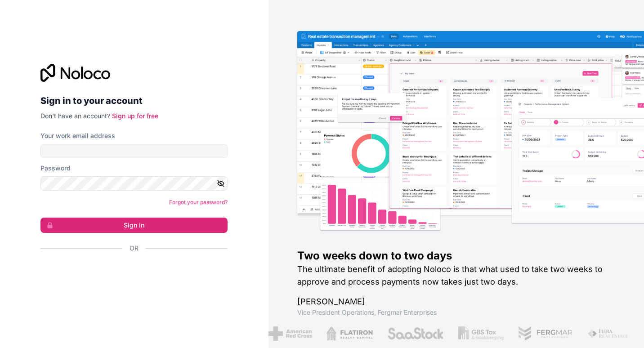 This screenshot has width=644, height=348. I want to click on label: Your work email address, so click(78, 136).